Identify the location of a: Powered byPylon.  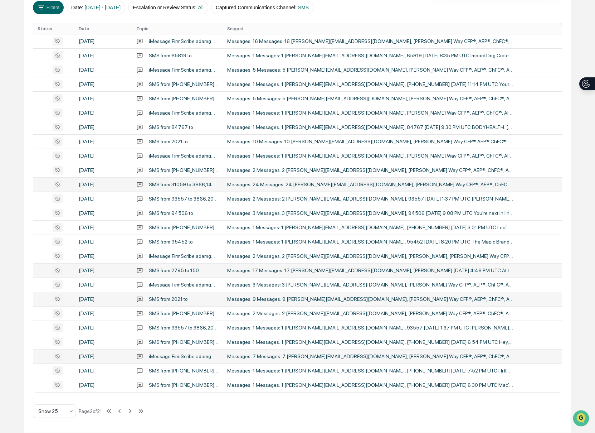
(68, 124).